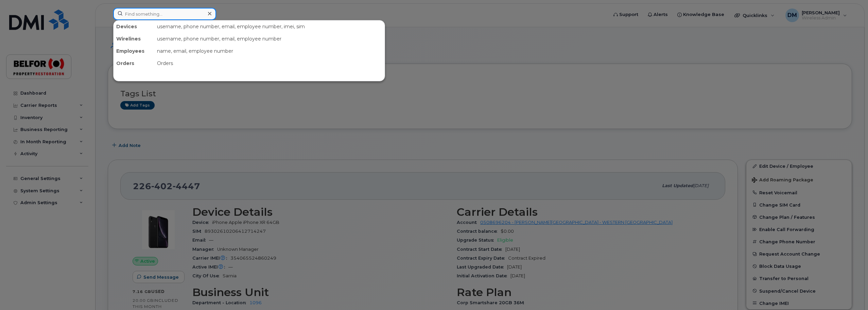 The width and height of the screenshot is (868, 310). Describe the element at coordinates (134, 27) in the screenshot. I see `div: Devices` at that location.